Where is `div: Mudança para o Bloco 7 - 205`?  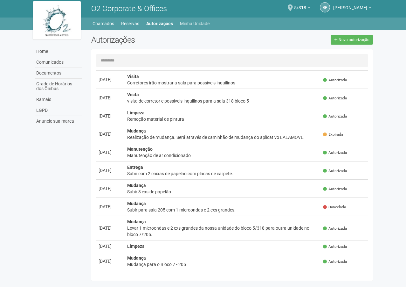
div: Mudança para o Bloco 7 - 205 is located at coordinates (223, 264).